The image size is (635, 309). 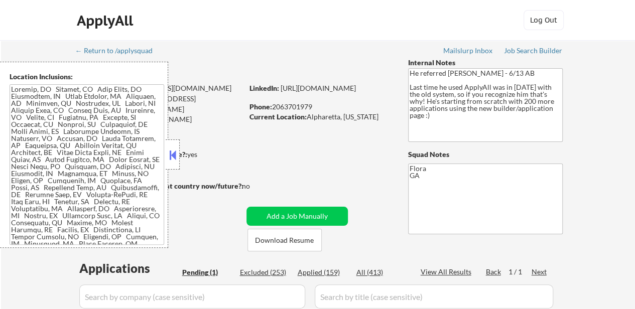 What do you see at coordinates (448, 272) in the screenshot?
I see `div: View All Results` at bounding box center [448, 272].